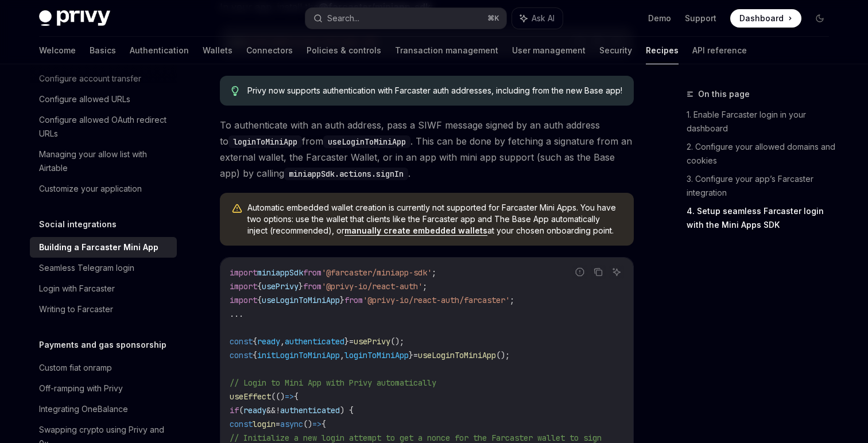 The width and height of the screenshot is (868, 443). I want to click on span: On this page, so click(724, 94).